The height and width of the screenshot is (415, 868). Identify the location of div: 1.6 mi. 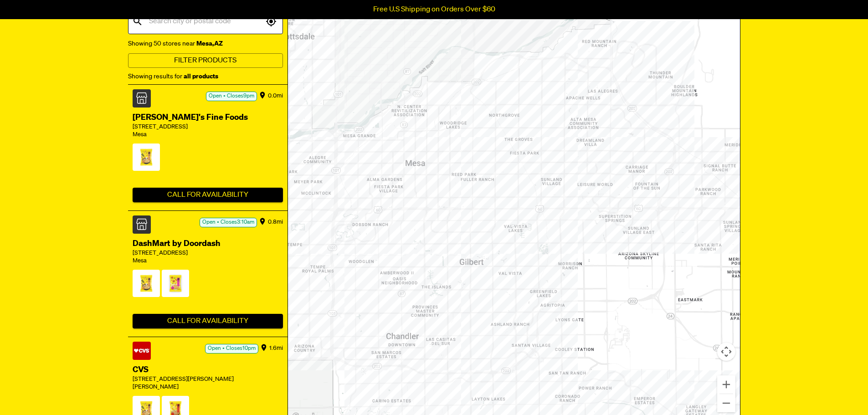
(276, 348).